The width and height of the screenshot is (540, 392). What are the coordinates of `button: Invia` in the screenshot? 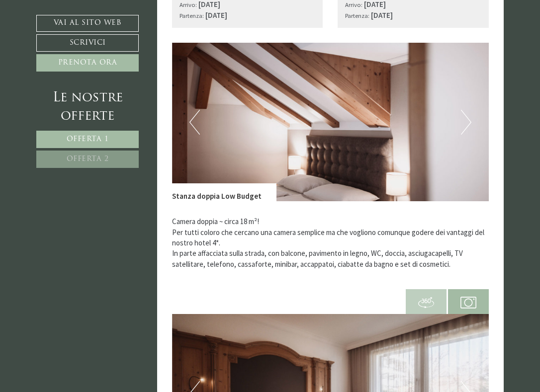 It's located at (290, 270).